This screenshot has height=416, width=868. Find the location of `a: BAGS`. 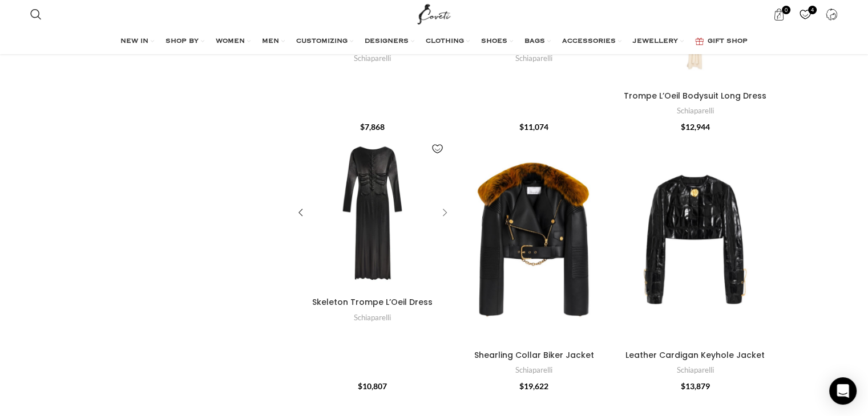

a: BAGS is located at coordinates (538, 42).